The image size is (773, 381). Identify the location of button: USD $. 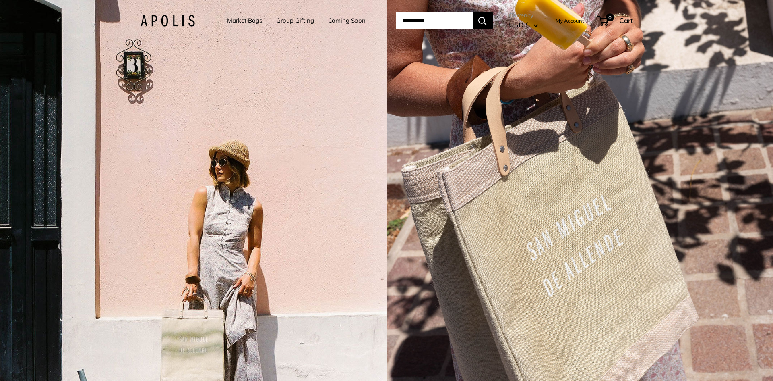
(524, 25).